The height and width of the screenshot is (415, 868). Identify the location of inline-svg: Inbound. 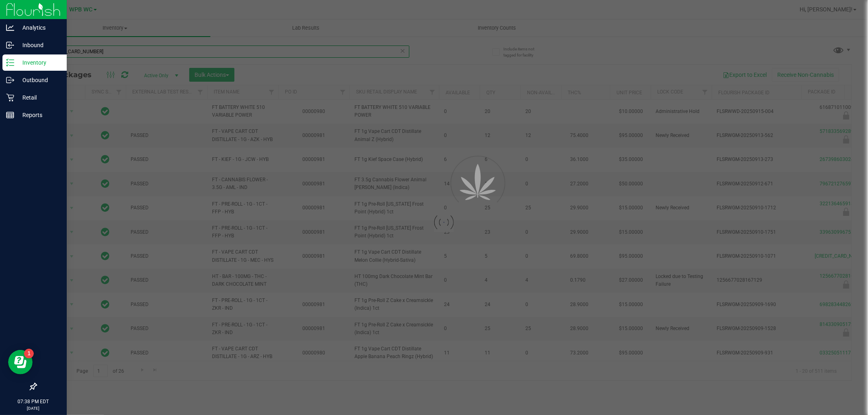
(10, 45).